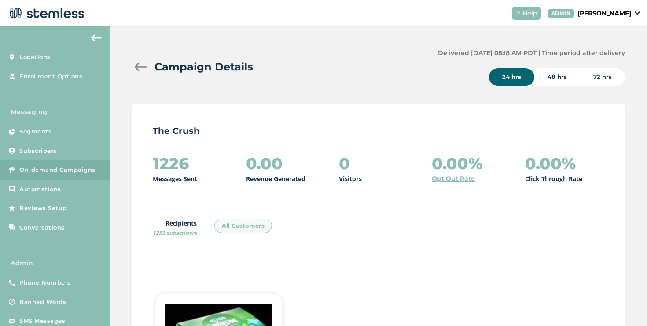  What do you see at coordinates (378, 131) in the screenshot?
I see `p: The Crush` at bounding box center [378, 131].